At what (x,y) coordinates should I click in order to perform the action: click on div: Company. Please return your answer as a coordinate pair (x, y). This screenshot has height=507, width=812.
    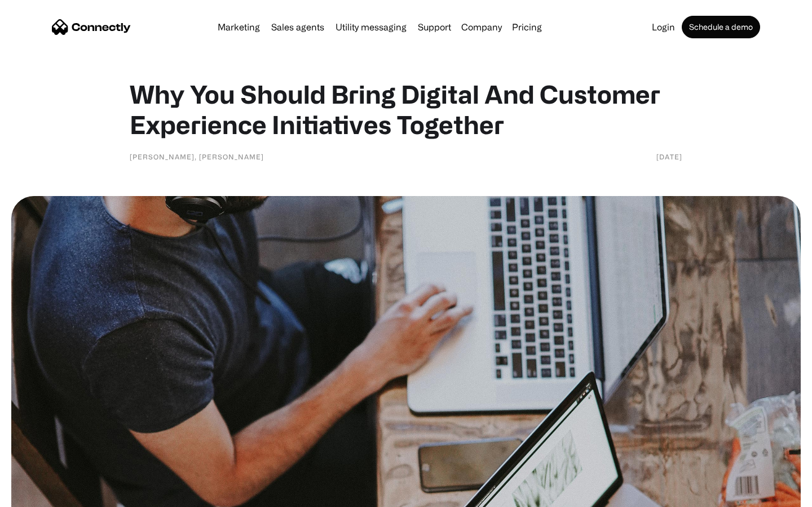
    Looking at the image, I should click on (482, 27).